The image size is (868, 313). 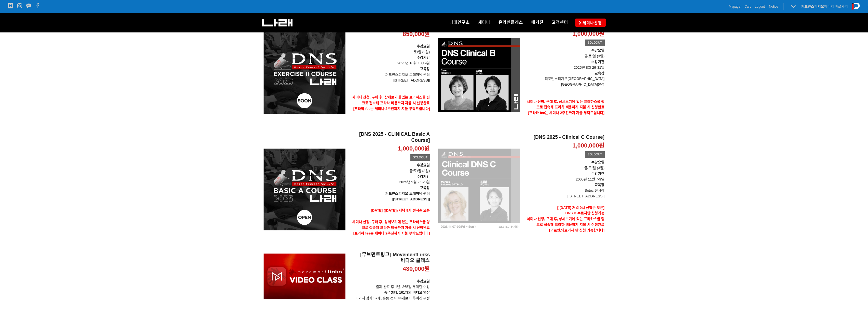 What do you see at coordinates (416, 34) in the screenshot?
I see `p: 850,000원` at bounding box center [416, 34].